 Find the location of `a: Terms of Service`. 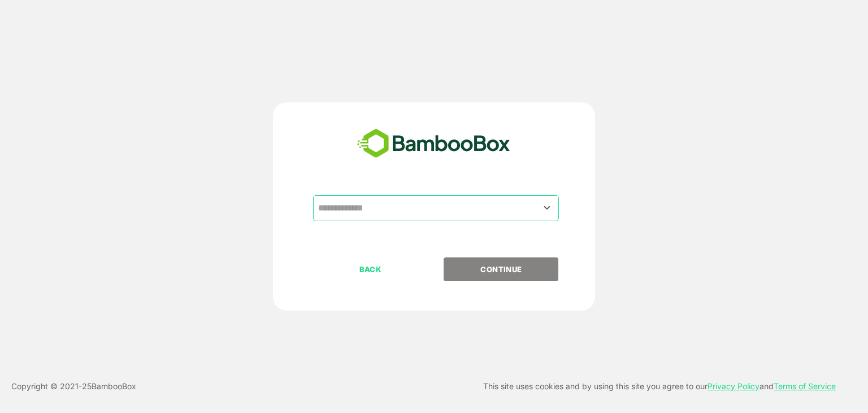

a: Terms of Service is located at coordinates (805, 386).